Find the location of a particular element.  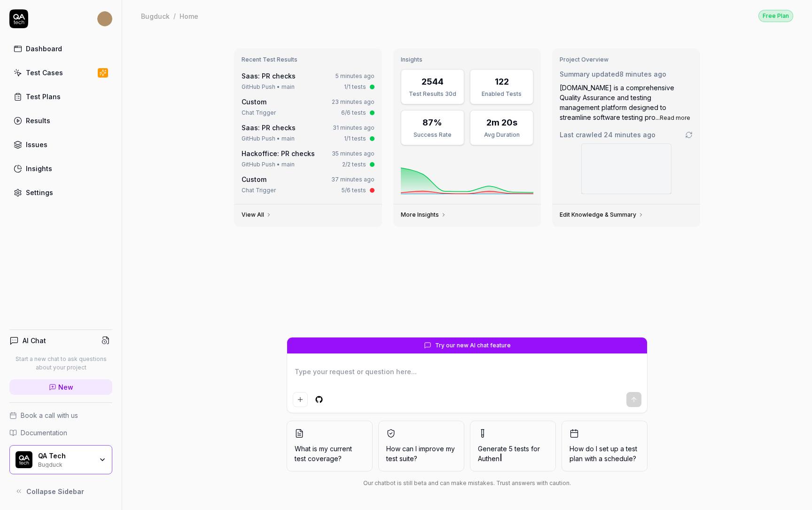

a: Hackoffice: PR checks35 minutes agoGitHub Push • main2/2 tests is located at coordinates (308, 158).